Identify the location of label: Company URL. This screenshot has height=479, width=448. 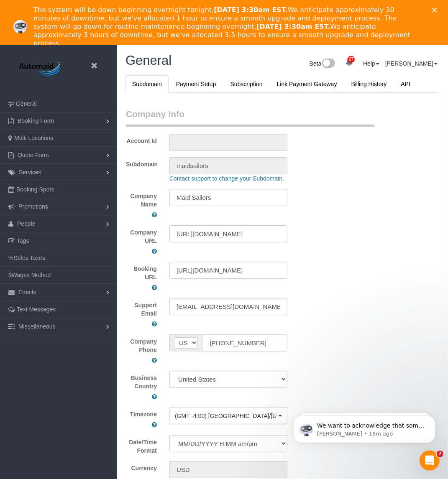
(141, 237).